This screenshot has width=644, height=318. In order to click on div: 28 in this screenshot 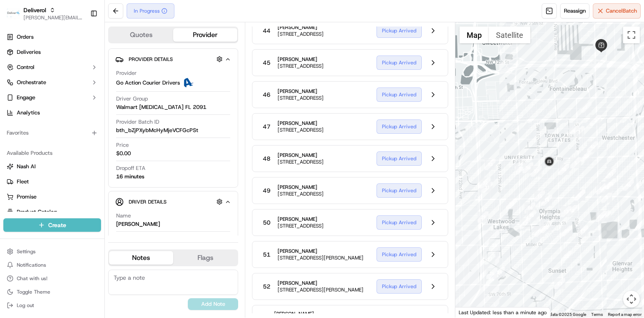, I will do `click(494, 245)`.